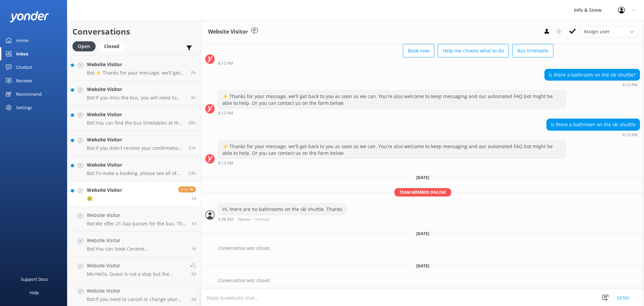  I want to click on a: Open, so click(86, 46).